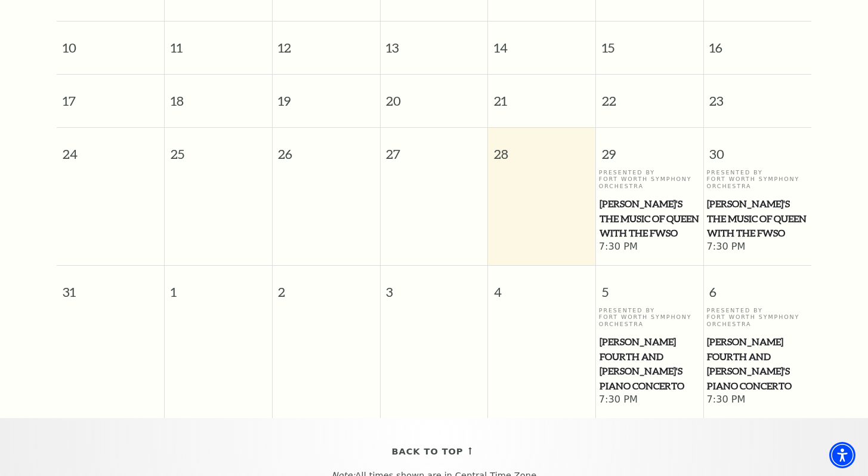  I want to click on span: 22, so click(650, 95).